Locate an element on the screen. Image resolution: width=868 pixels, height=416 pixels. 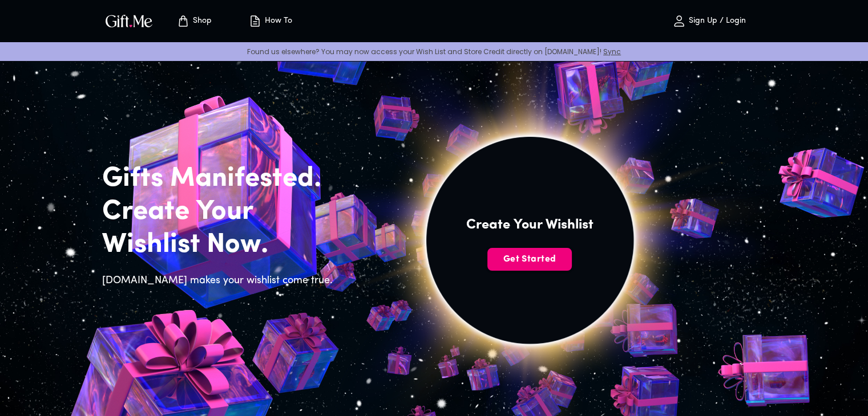
button: Sign Up / Login is located at coordinates (709, 21).